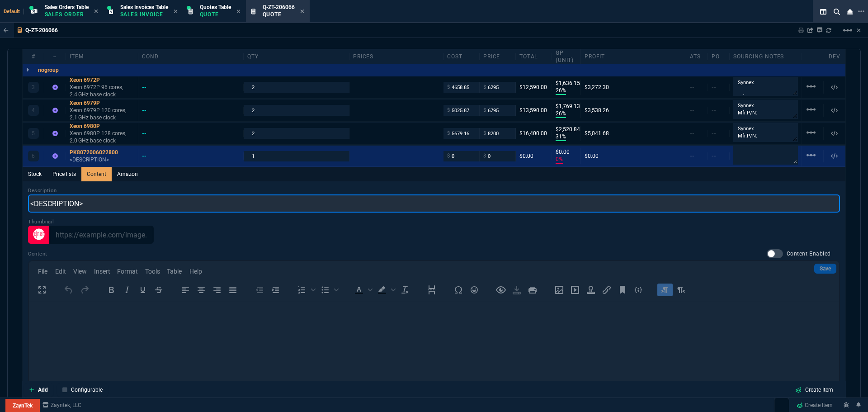 This screenshot has height=412, width=868. Describe the element at coordinates (836, 12) in the screenshot. I see `nx-icon: Search` at that location.